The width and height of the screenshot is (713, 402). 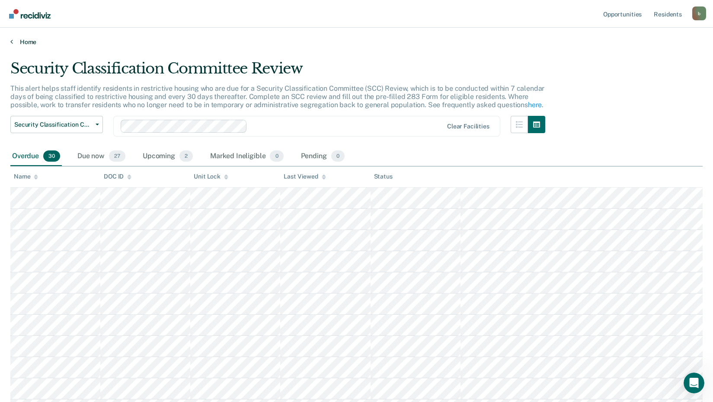 What do you see at coordinates (535, 105) in the screenshot?
I see `a: here` at bounding box center [535, 105].